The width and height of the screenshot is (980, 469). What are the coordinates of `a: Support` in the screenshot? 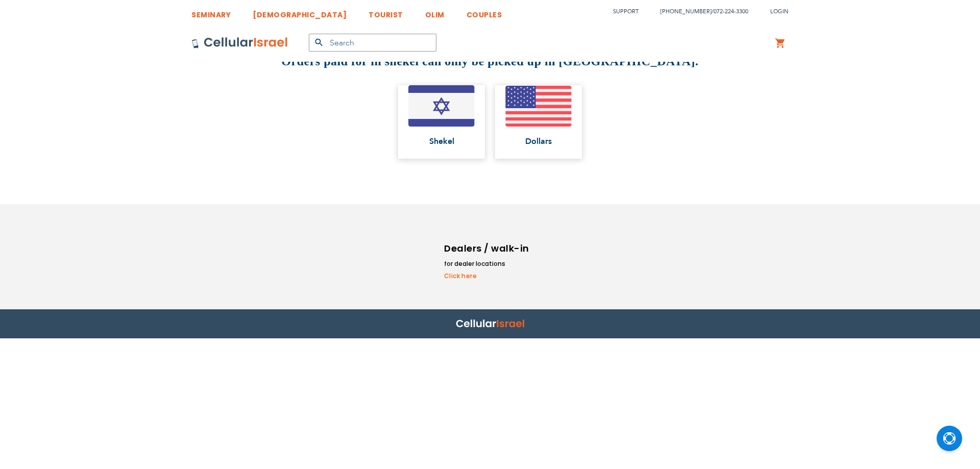 It's located at (625, 11).